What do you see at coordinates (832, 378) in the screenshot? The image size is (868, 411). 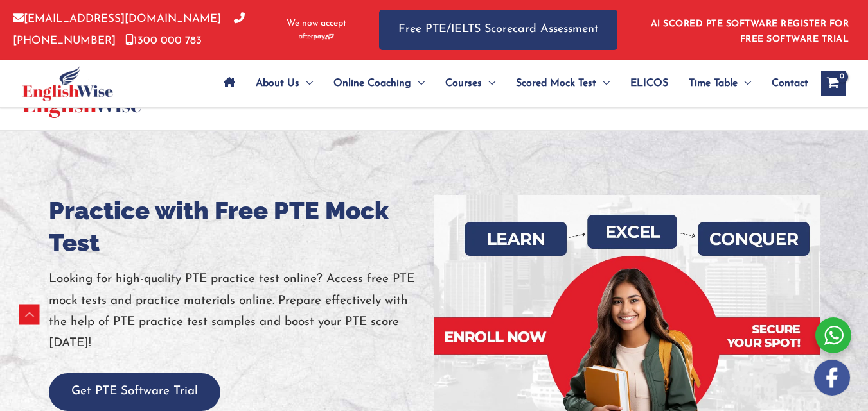 I see `img: white-facebook.png` at bounding box center [832, 378].